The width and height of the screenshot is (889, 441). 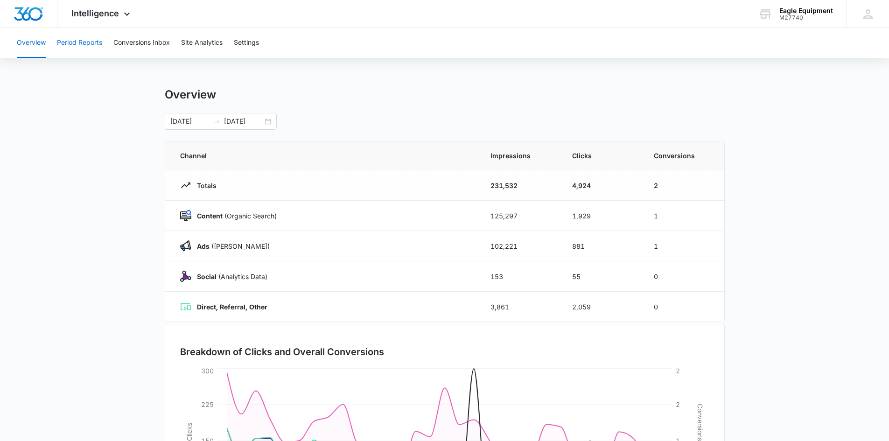 What do you see at coordinates (234, 216) in the screenshot?
I see `p: (Organic Search)` at bounding box center [234, 216].